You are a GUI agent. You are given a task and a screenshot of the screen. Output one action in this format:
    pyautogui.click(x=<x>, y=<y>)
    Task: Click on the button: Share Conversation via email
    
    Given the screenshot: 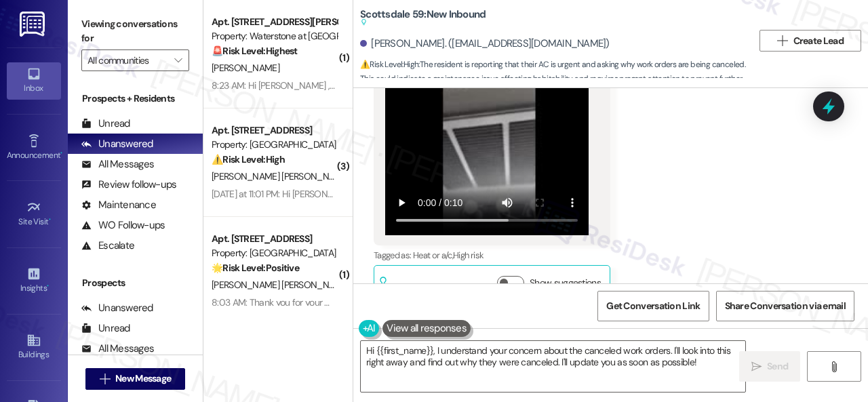 What is the action you would take?
    pyautogui.click(x=786, y=306)
    